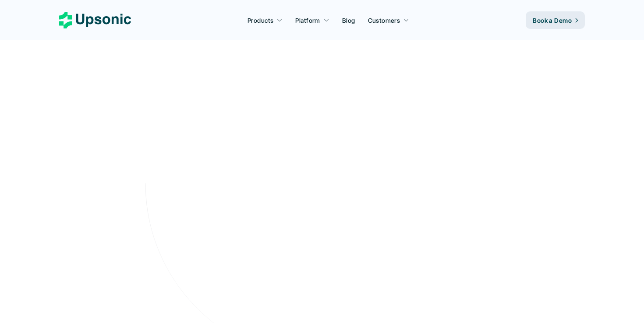  Describe the element at coordinates (322, 169) in the screenshot. I see `p: From onboarding to compliance to settlement to autonomous control. Work with %82 more efficiency ...` at that location.